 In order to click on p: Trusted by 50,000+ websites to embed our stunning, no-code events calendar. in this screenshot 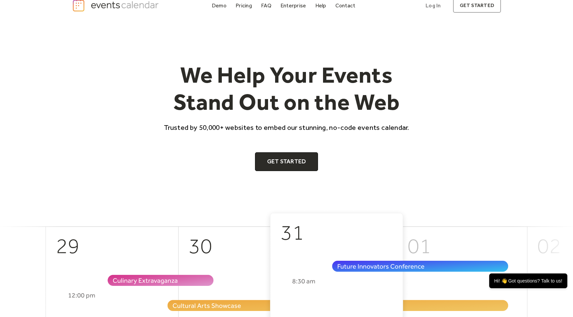, I will do `click(286, 127)`.